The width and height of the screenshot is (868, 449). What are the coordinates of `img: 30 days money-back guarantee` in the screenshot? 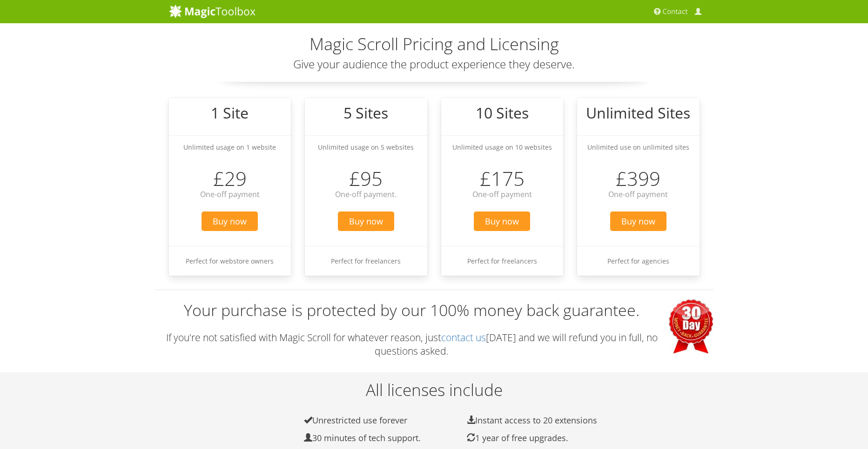 It's located at (691, 326).